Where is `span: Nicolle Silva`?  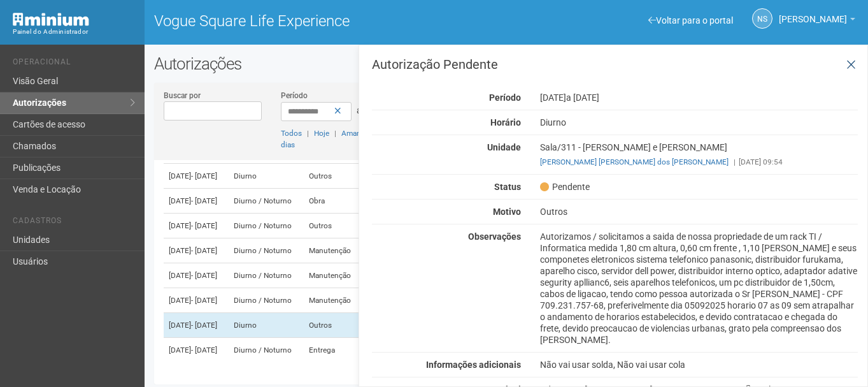
span: Nicolle Silva is located at coordinates (812, 13).